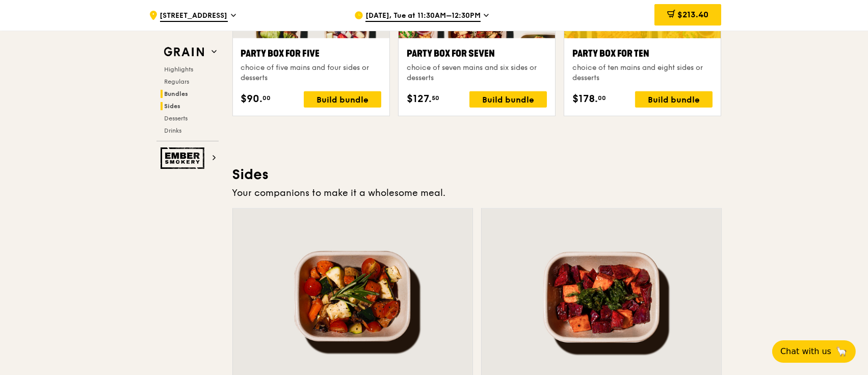  Describe the element at coordinates (693, 15) in the screenshot. I see `span: $213.40` at that location.